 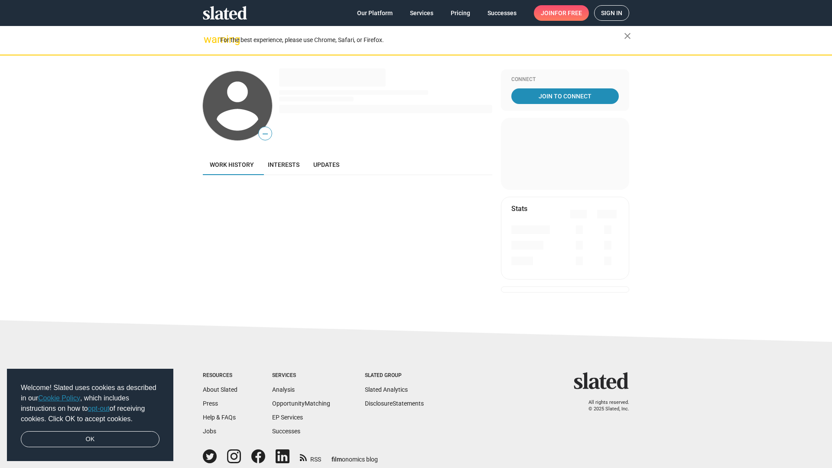 I want to click on span: Welcome! Slated uses cookies as described in our , which includes instructions on how to of recei..., so click(x=90, y=404).